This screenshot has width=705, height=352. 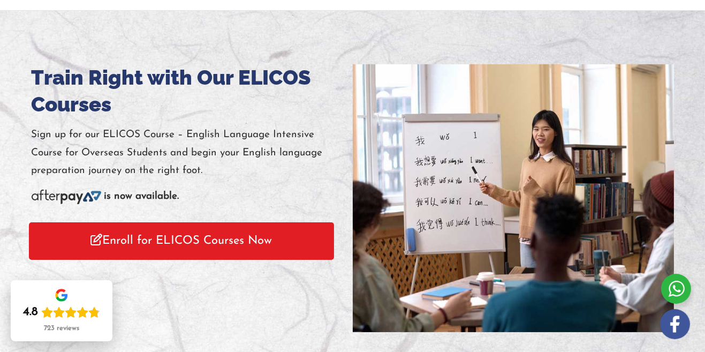 What do you see at coordinates (192, 153) in the screenshot?
I see `p: Sign up for our ELICOS Course – English Language Intensive Course for Overseas Students and begin...` at bounding box center [192, 153].